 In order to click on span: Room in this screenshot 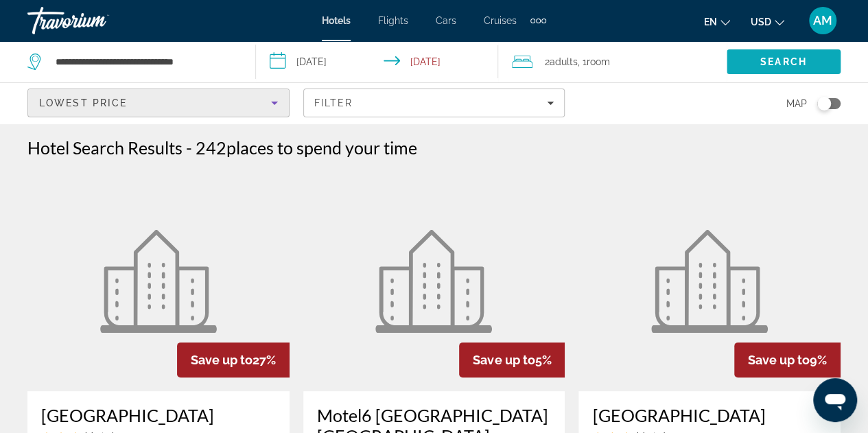, I will do `click(599, 62)`.